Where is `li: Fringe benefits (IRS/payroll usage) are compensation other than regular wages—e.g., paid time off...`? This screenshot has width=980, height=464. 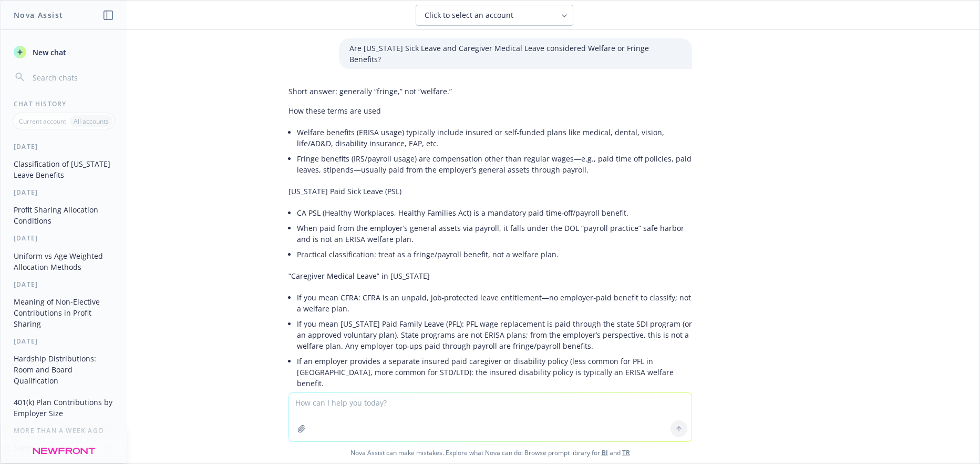 li: Fringe benefits (IRS/payroll usage) are compensation other than regular wages—e.g., paid time off... is located at coordinates (494, 164).